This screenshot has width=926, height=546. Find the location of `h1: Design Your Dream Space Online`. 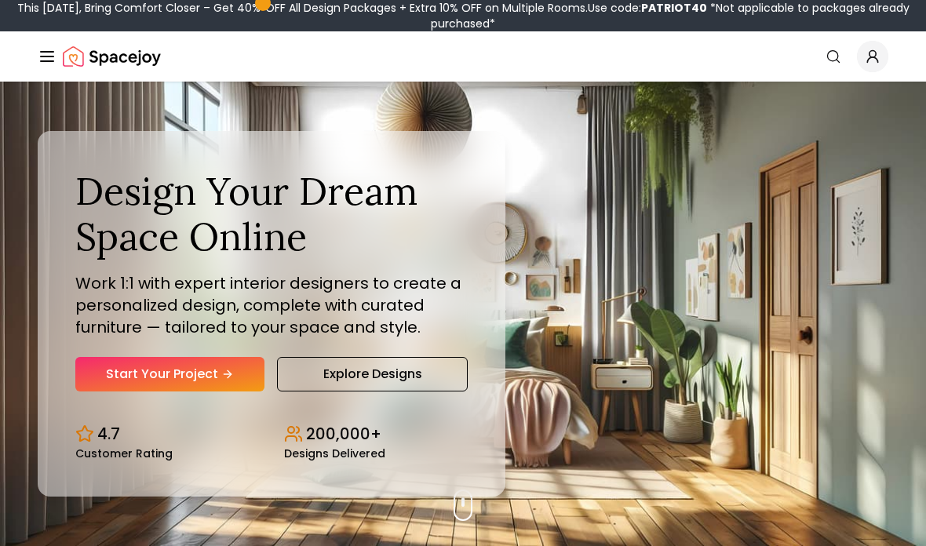

h1: Design Your Dream Space Online is located at coordinates (271, 213).